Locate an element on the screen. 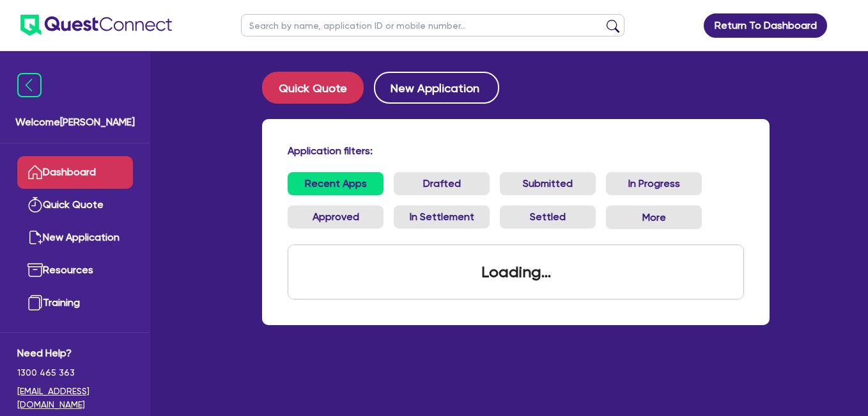 The width and height of the screenshot is (868, 416). button: Dropdown toggle is located at coordinates (654, 217).